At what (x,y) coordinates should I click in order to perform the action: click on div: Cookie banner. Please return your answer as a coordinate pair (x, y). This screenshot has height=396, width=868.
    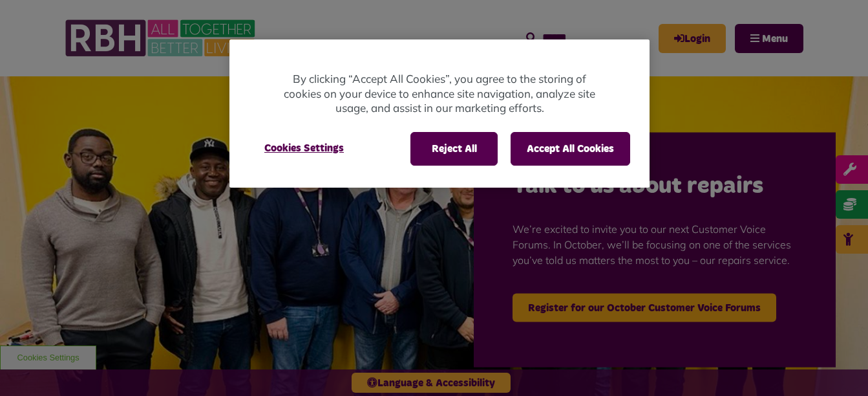
    Looking at the image, I should click on (439, 113).